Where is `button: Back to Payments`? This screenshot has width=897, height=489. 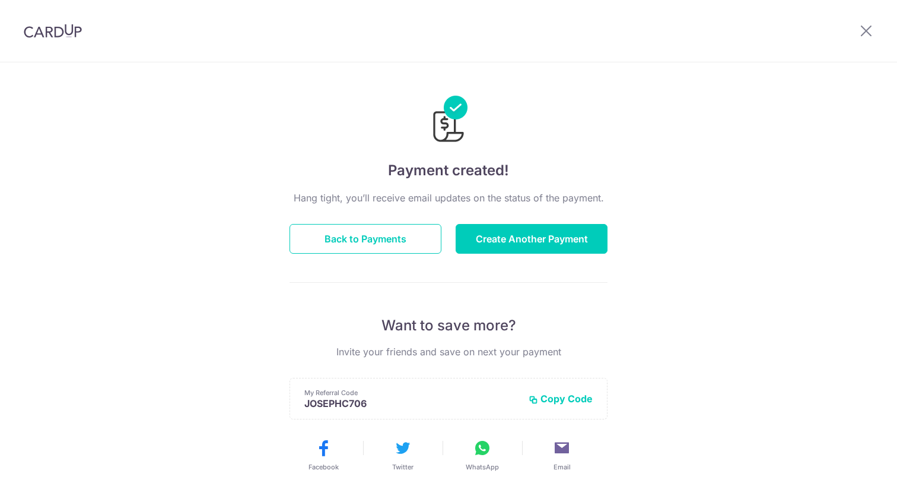 button: Back to Payments is located at coordinates (366, 239).